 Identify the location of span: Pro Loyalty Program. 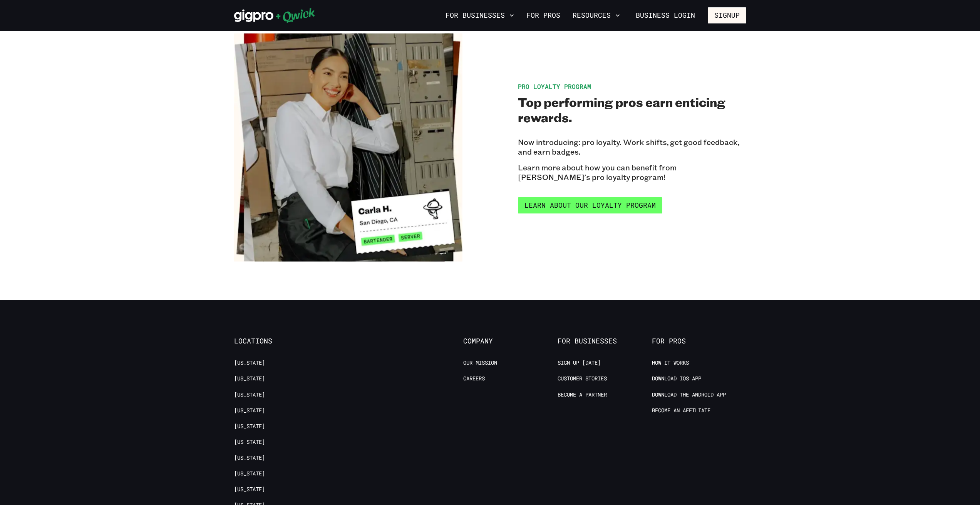
(554, 86).